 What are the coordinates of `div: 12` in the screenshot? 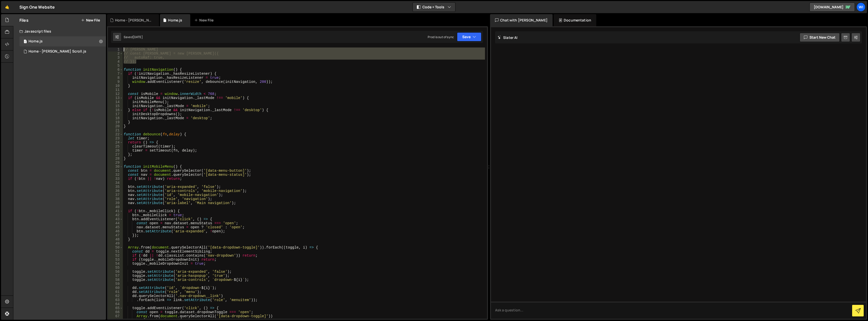 It's located at (115, 94).